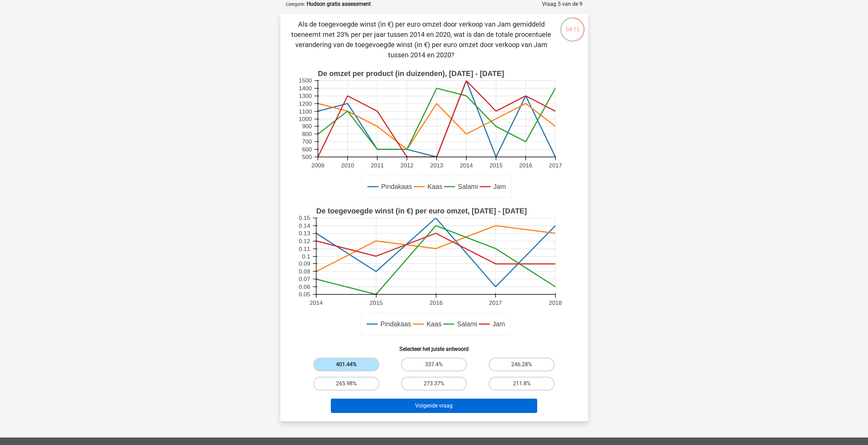 The image size is (868, 445). What do you see at coordinates (521, 364) in the screenshot?
I see `label: 246.28%` at bounding box center [521, 364].